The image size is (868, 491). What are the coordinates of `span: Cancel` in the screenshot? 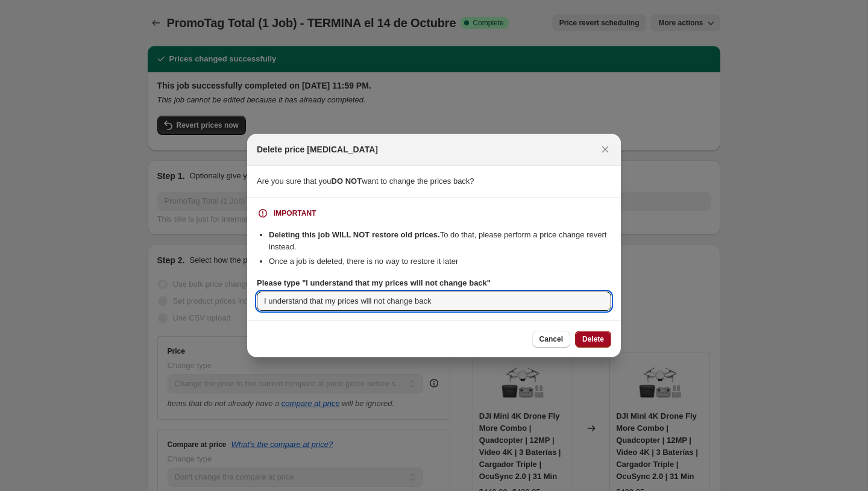 It's located at (551, 339).